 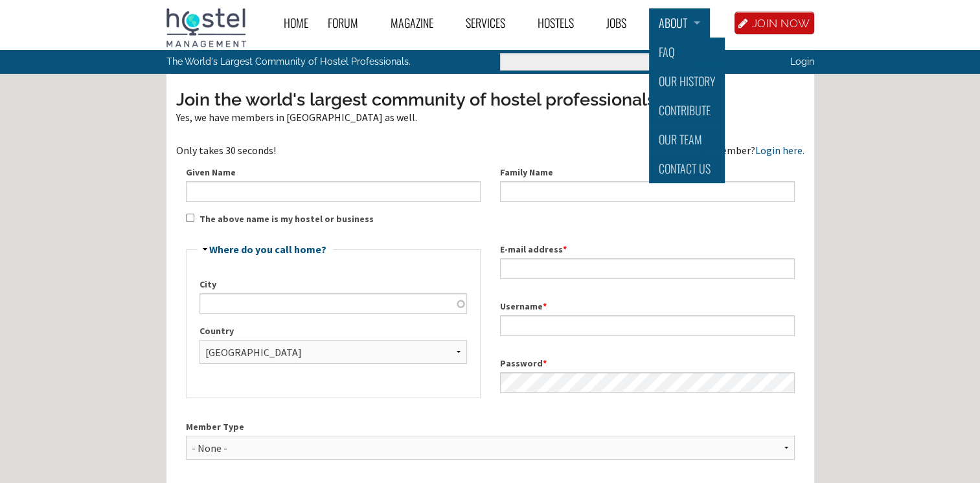 What do you see at coordinates (647, 173) in the screenshot?
I see `label: Family Name` at bounding box center [647, 173].